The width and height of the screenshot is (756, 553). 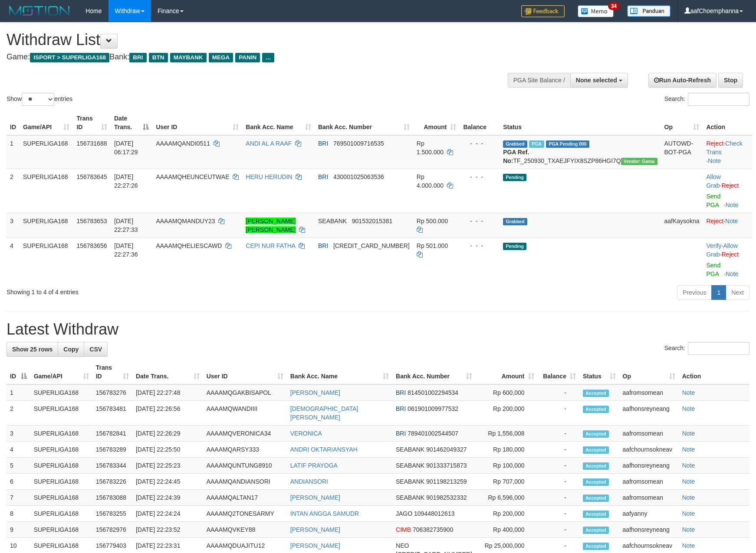 What do you see at coordinates (18, 514) in the screenshot?
I see `td: 8` at bounding box center [18, 514].